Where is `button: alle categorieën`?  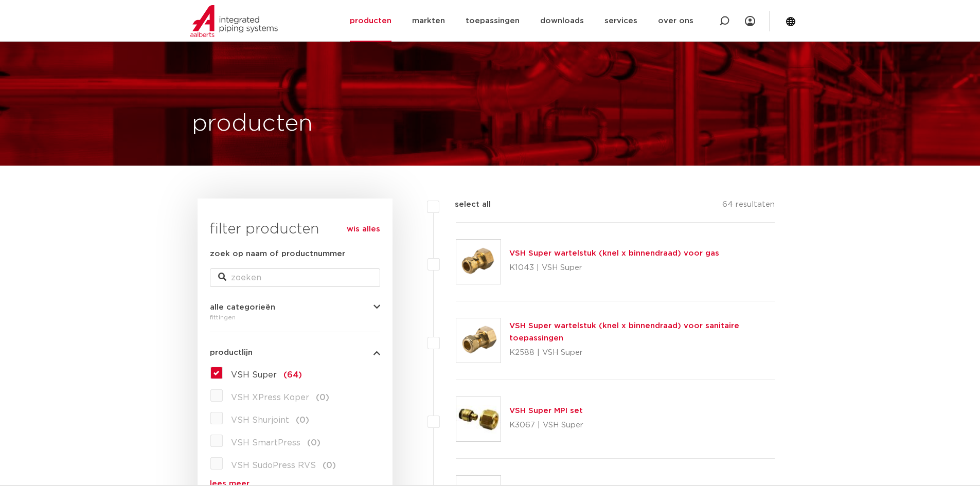
button: alle categorieën is located at coordinates (295, 306).